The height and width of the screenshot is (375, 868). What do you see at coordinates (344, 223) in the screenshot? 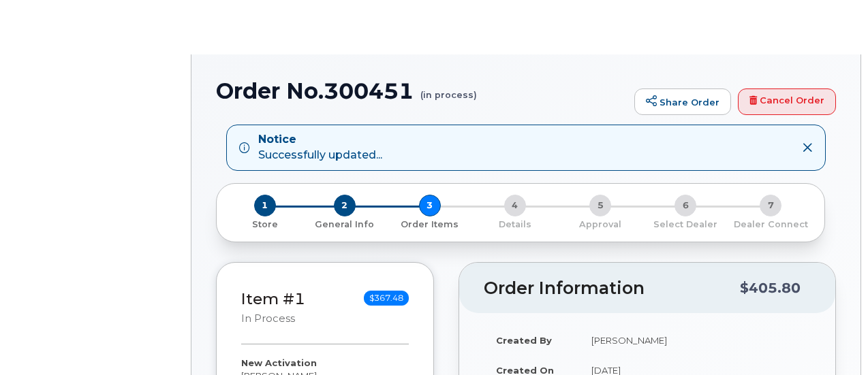
I see `a: 2 General Info` at bounding box center [344, 223].